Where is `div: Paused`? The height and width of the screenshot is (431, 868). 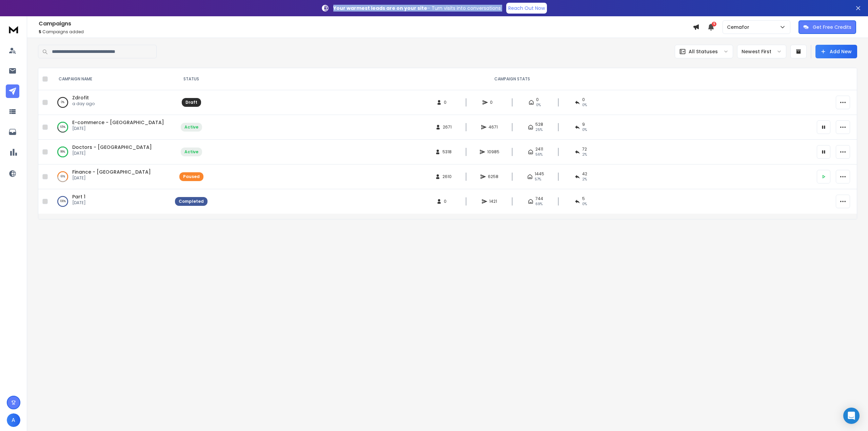 div: Paused is located at coordinates (191, 177).